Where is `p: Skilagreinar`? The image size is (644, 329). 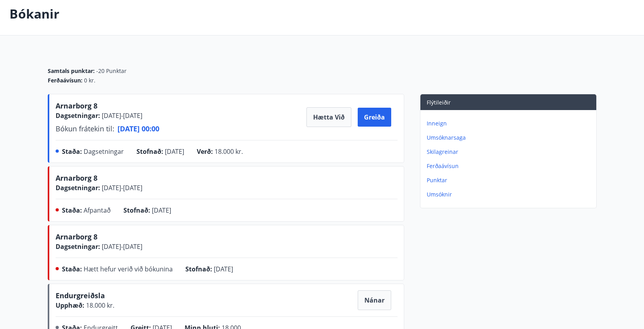
p: Skilagreinar is located at coordinates (510, 152).